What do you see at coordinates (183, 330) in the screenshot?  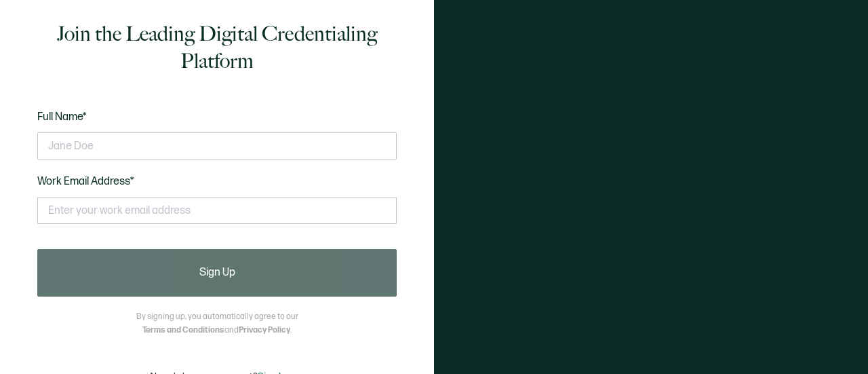 I see `a: Terms and Conditions` at bounding box center [183, 330].